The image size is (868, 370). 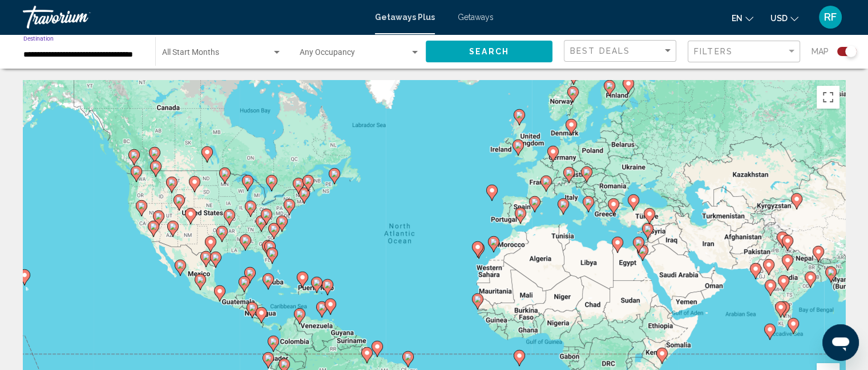 I want to click on button: Change language, so click(x=743, y=18).